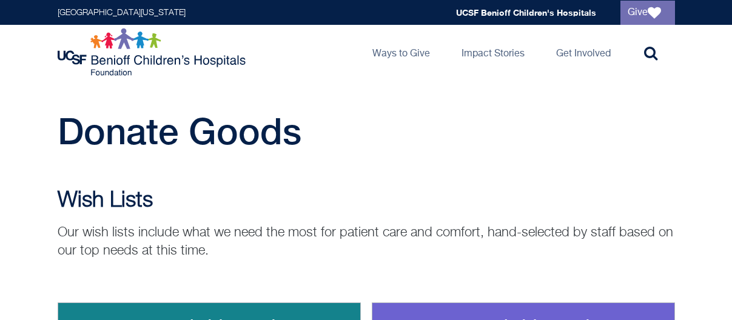  Describe the element at coordinates (584, 52) in the screenshot. I see `a: Get Involved` at that location.